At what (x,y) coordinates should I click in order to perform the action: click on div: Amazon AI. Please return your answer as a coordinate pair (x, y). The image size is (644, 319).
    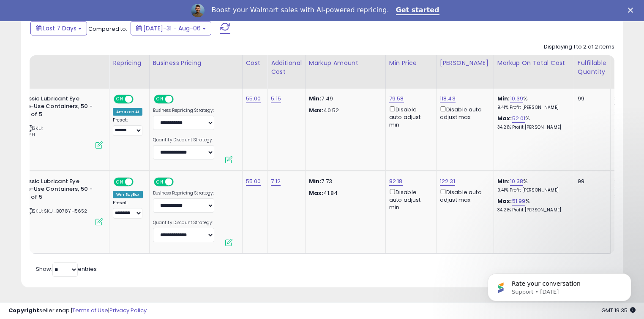
    Looking at the image, I should click on (128, 112).